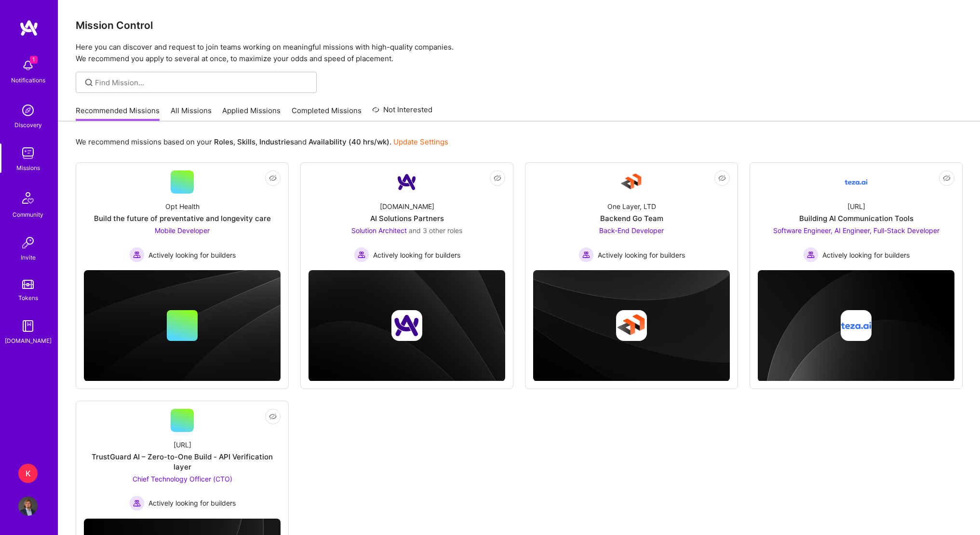 The height and width of the screenshot is (535, 980). I want to click on a: Company LogoOne Layer, LTDBackend Go TeamBack-End Developer Actively looking for buildersActively..., so click(631, 217).